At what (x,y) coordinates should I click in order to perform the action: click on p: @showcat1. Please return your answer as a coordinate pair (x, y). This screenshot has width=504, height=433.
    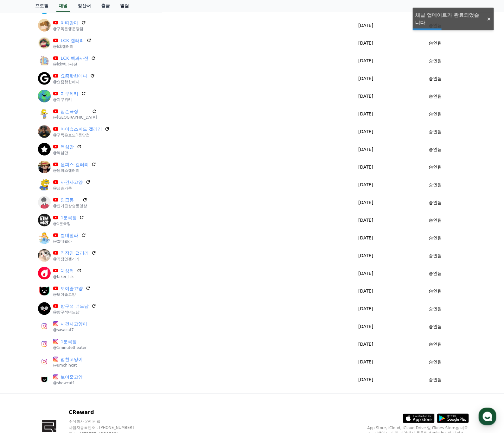
    Looking at the image, I should click on (68, 383).